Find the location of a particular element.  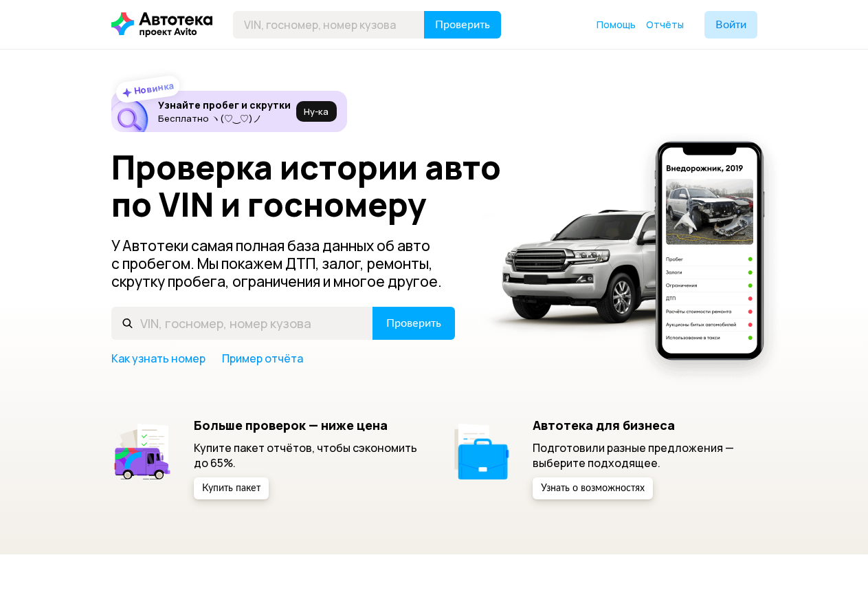

span: Отчёты is located at coordinates (664, 24).